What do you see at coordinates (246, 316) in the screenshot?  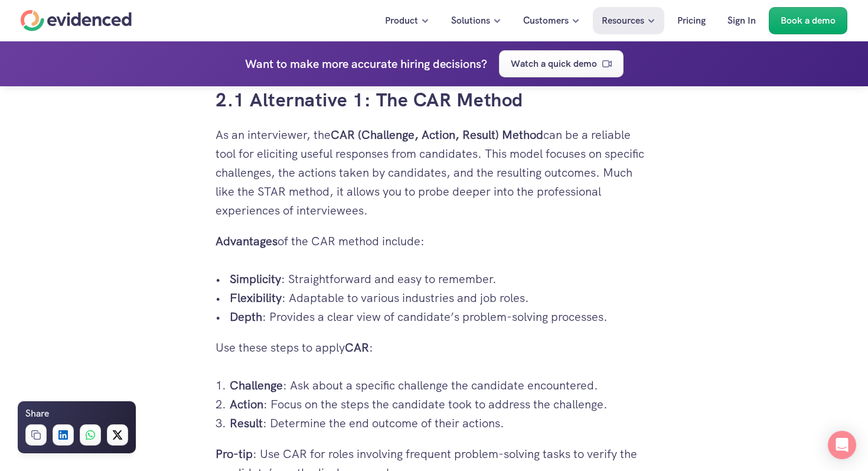 I see `strong: Depth` at bounding box center [246, 316].